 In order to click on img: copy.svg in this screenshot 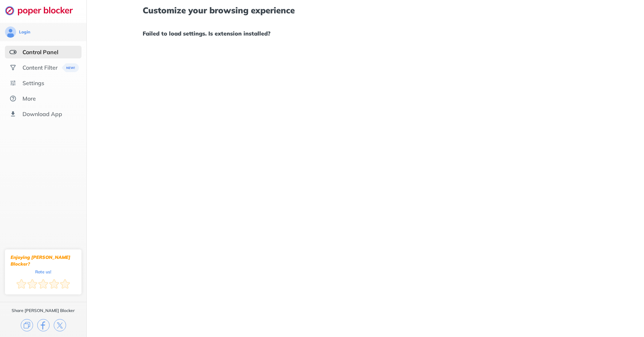, I will do `click(27, 325)`.